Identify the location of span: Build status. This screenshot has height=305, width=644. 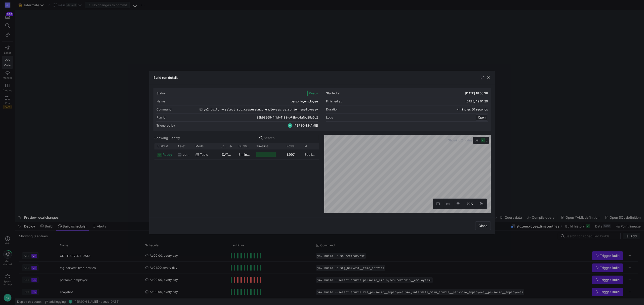
(165, 146).